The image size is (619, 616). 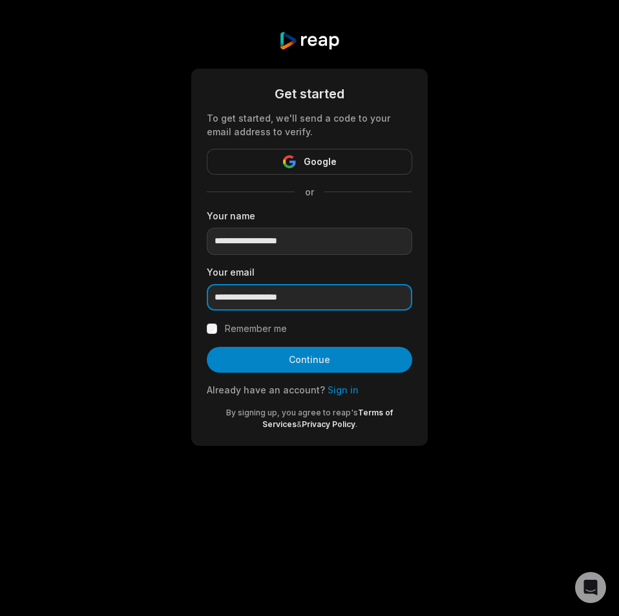 What do you see at coordinates (309, 41) in the screenshot?
I see `img: reap` at bounding box center [309, 41].